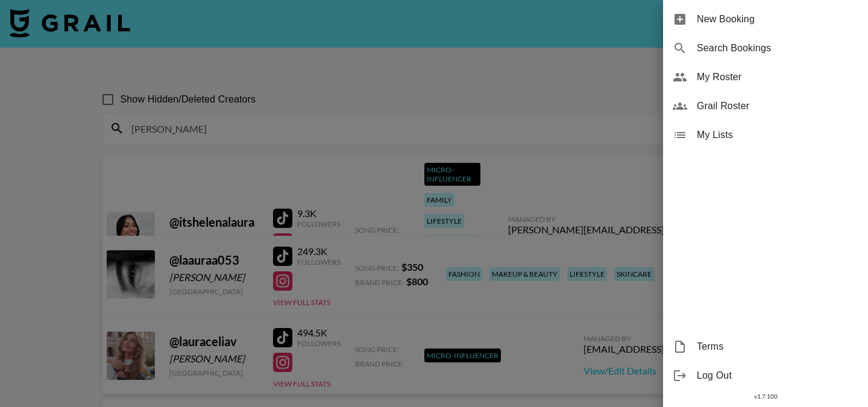  I want to click on span: New Booking, so click(777, 19).